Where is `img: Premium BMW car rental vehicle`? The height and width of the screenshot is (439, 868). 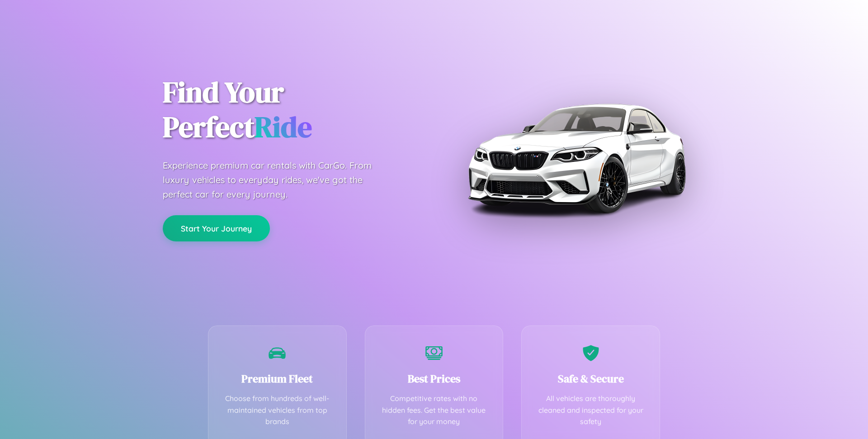
img: Premium BMW car rental vehicle is located at coordinates (576, 158).